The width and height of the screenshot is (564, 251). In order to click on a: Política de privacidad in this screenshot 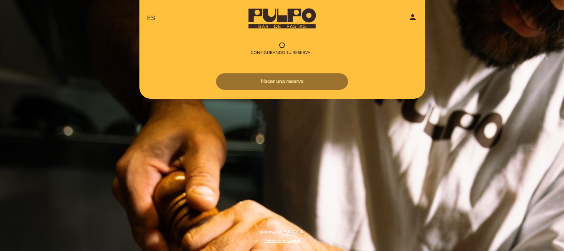, I will do `click(282, 240)`.